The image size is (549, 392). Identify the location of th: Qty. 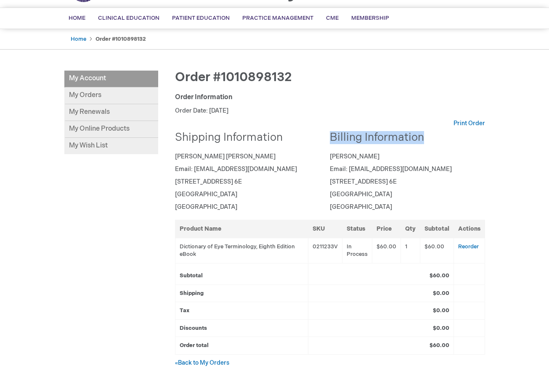
(410, 229).